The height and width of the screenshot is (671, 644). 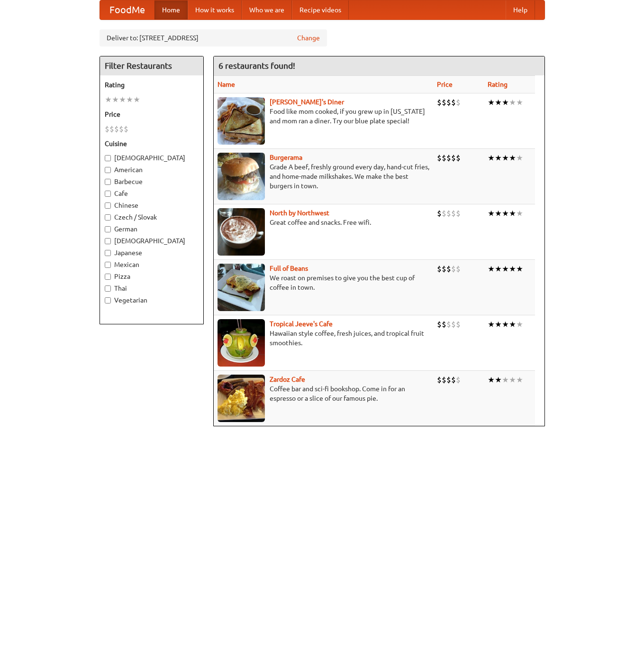 What do you see at coordinates (108, 264) in the screenshot?
I see `input: Mexican` at bounding box center [108, 264].